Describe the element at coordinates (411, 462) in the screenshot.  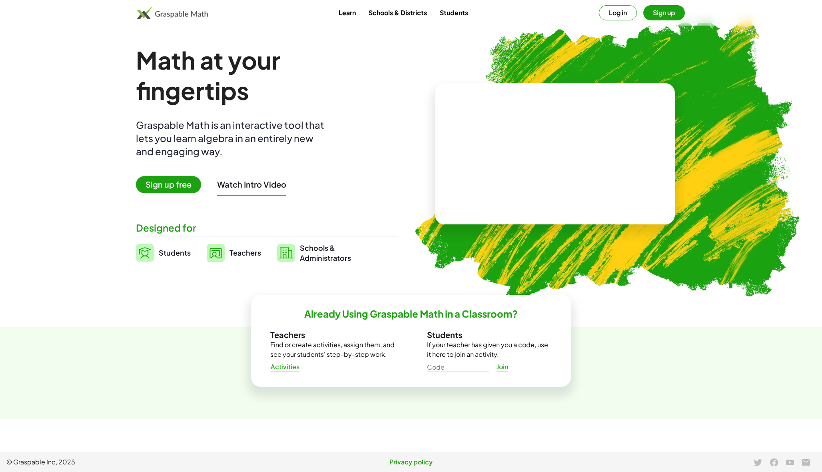
I see `a: Privacy policy` at that location.